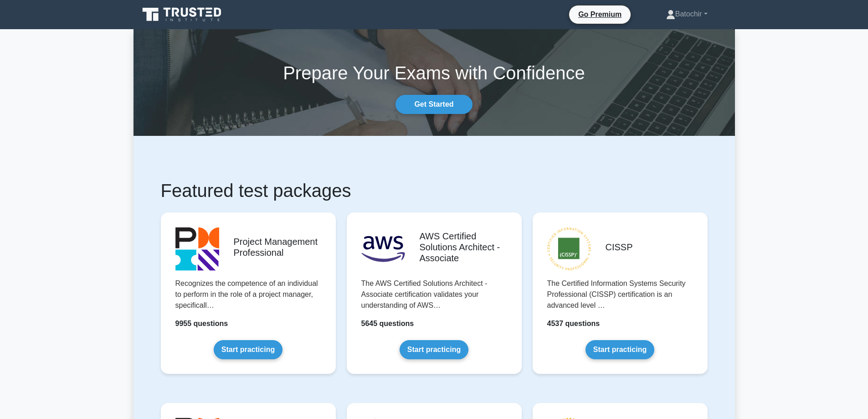 This screenshot has width=868, height=419. What do you see at coordinates (434, 73) in the screenshot?
I see `h1: Prepare Your Exams with Confidence` at bounding box center [434, 73].